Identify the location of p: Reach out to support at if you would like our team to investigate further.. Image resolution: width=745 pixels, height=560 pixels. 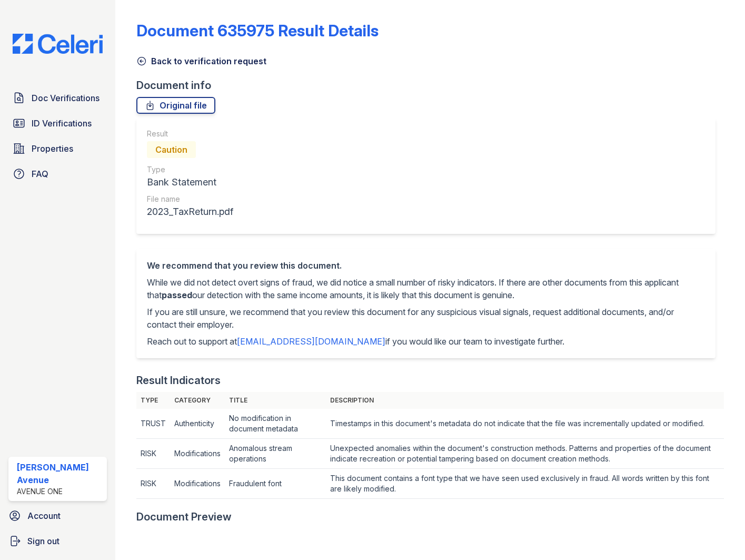
(426, 341).